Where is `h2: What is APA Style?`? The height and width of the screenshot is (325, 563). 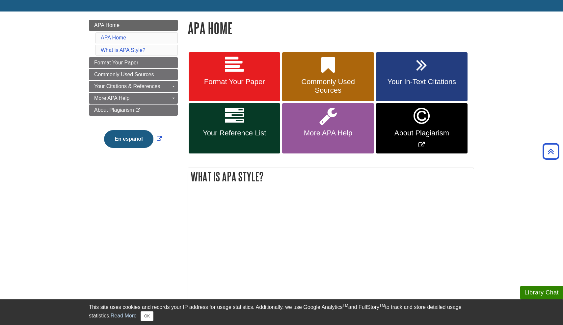 h2: What is APA Style? is located at coordinates (331, 177).